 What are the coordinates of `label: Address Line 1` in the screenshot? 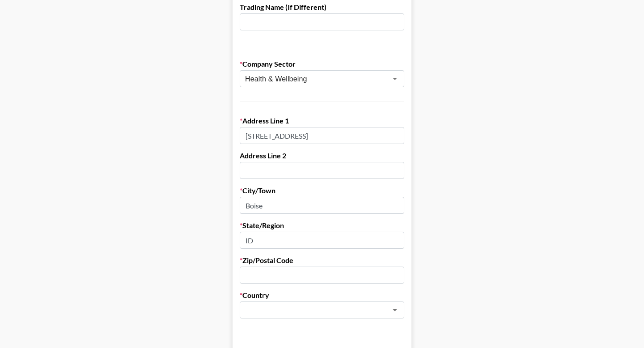 It's located at (322, 121).